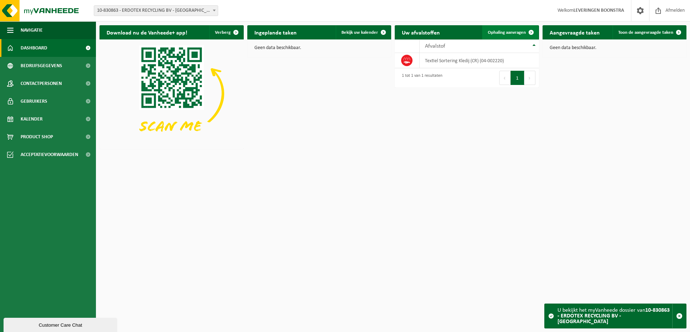  I want to click on a: Bekijk uw kalender, so click(363, 32).